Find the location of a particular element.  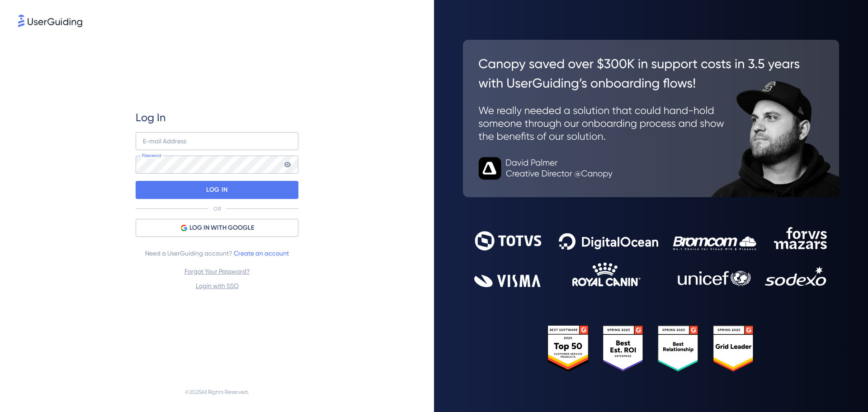

input: example@company.com is located at coordinates (217, 141).